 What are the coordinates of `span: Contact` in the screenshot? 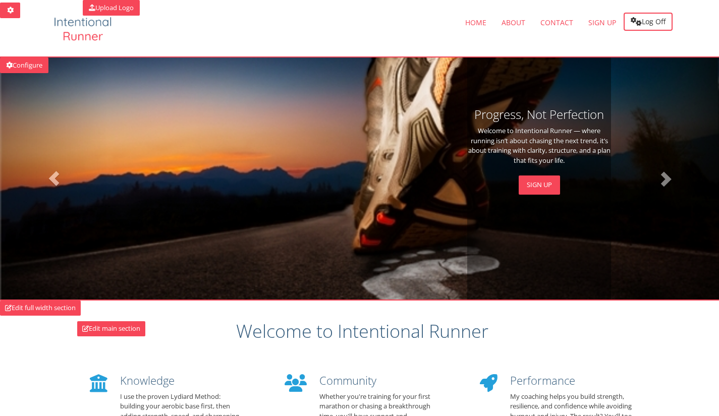 It's located at (556, 22).